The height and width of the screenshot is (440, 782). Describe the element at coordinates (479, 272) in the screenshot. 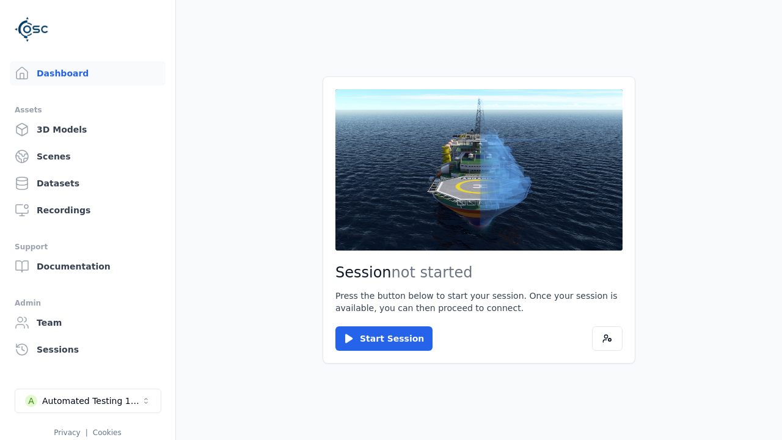

I see `h2: Session` at that location.